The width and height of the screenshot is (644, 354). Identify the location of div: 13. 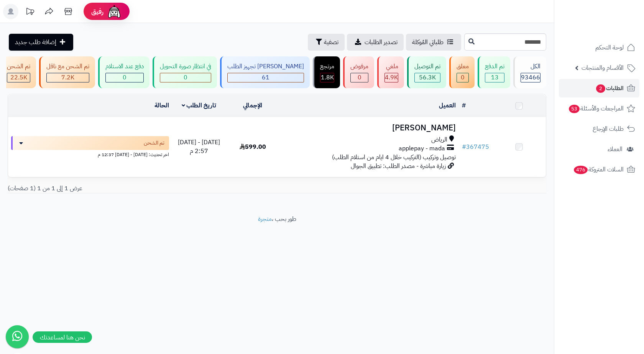
(494, 78).